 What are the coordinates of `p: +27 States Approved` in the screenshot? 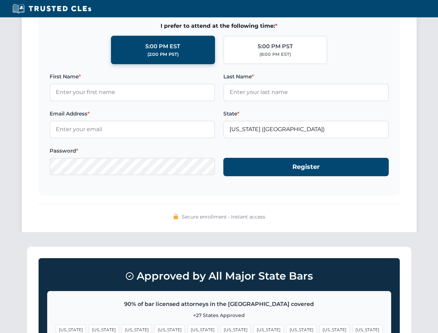 It's located at (219, 315).